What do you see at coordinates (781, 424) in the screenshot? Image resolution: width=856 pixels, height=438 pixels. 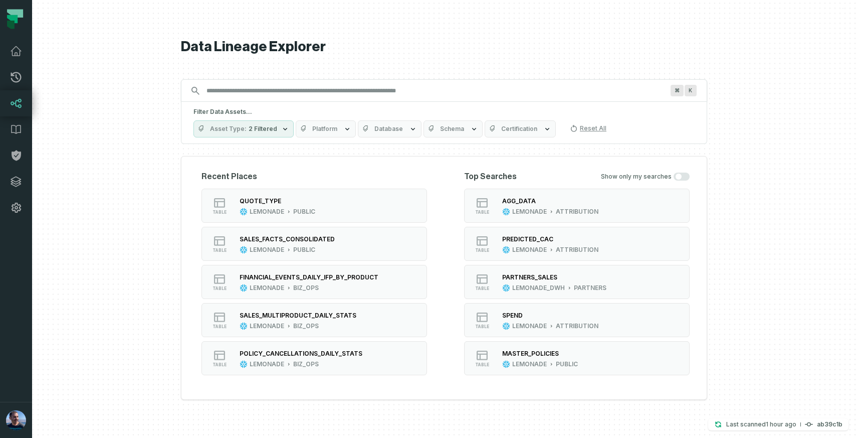 I see `relative-time: Sep 17, 2025, 10:20 AM EDT` at bounding box center [781, 424].